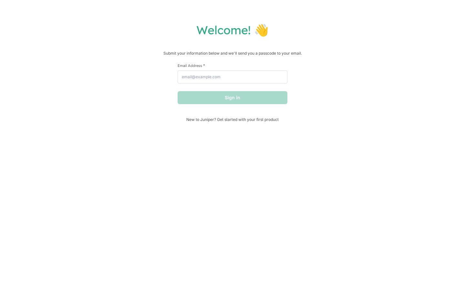 This screenshot has height=291, width=465. Describe the element at coordinates (233, 65) in the screenshot. I see `label: Email Address` at that location.